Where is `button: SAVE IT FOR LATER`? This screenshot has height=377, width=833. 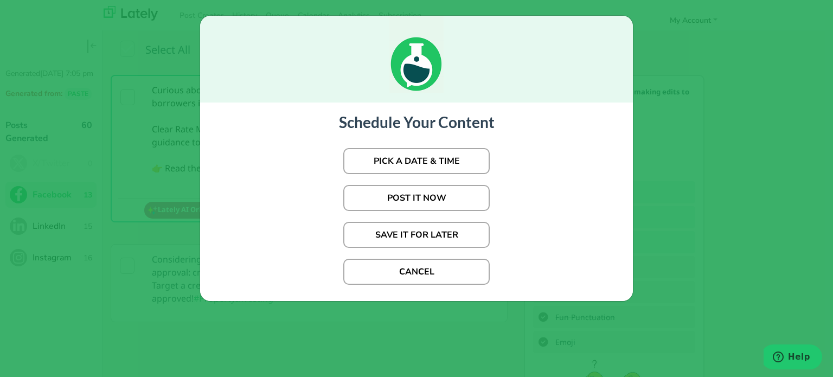 button: SAVE IT FOR LATER is located at coordinates (417, 235).